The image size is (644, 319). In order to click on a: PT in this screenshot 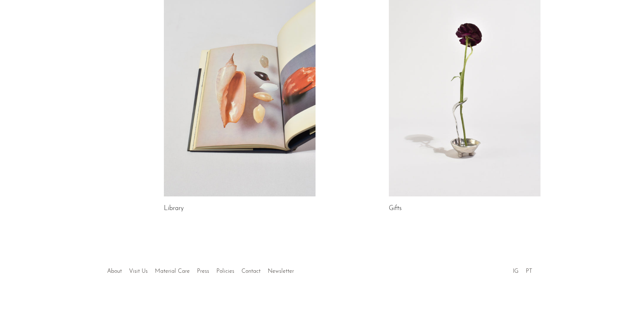, I will do `click(529, 272)`.